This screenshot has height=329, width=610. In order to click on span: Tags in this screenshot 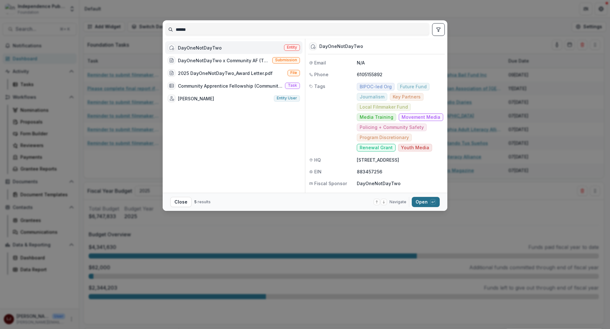, I will do `click(320, 86)`.